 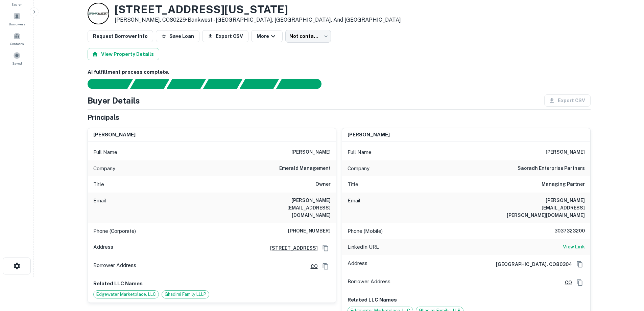 I want to click on div: Principals found, still searching for contact information. This may take time..., so click(x=259, y=84).